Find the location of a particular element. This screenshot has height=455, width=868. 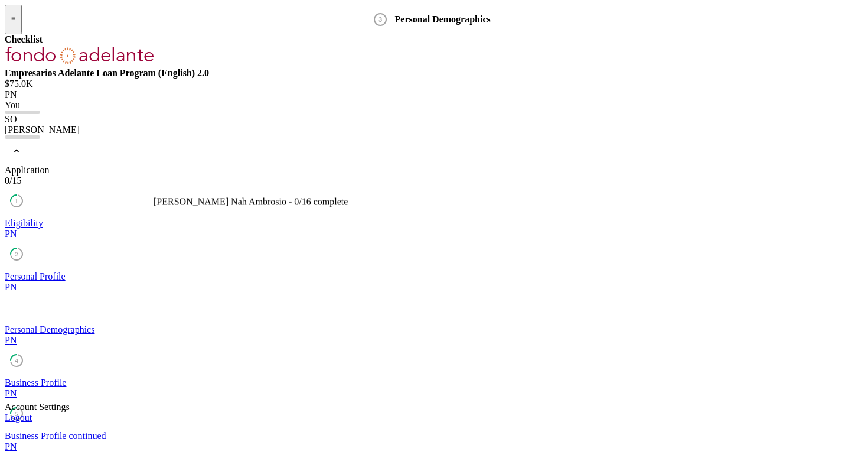

div: 0 / 15 is located at coordinates (434, 181).